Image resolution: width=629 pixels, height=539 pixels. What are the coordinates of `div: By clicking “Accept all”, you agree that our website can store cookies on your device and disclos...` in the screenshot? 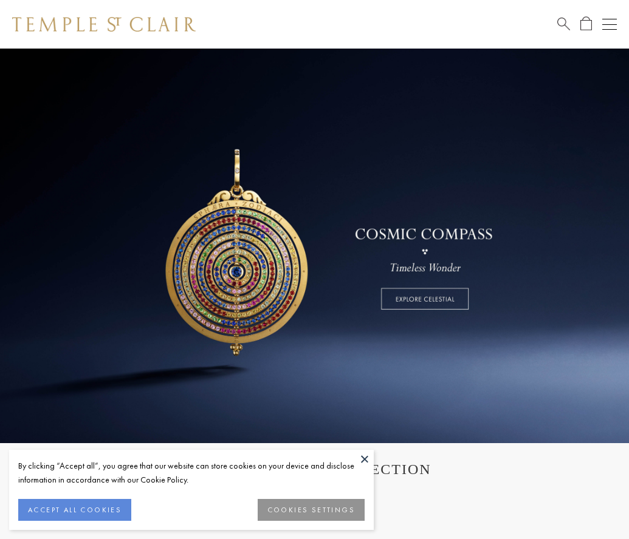 It's located at (191, 473).